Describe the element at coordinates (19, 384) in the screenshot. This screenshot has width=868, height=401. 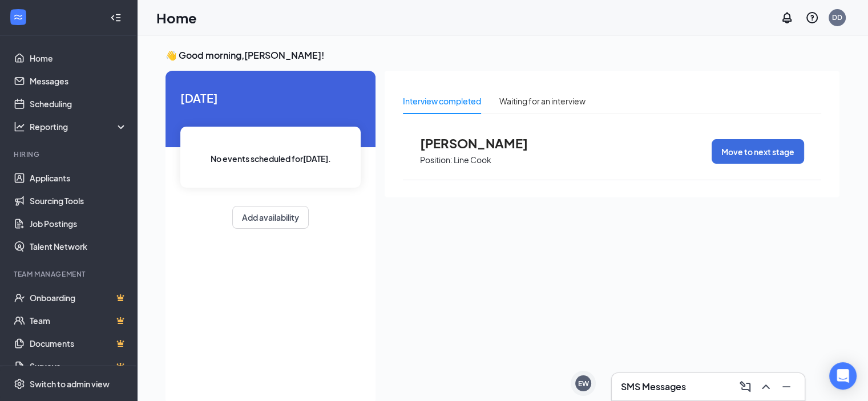
I see `svg: Settings` at that location.